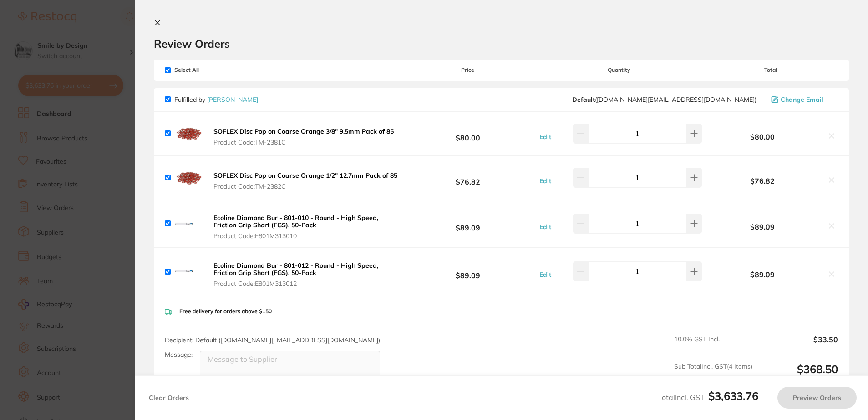  Describe the element at coordinates (189, 271) in the screenshot. I see `img: OXM3cTJkZQ` at that location.